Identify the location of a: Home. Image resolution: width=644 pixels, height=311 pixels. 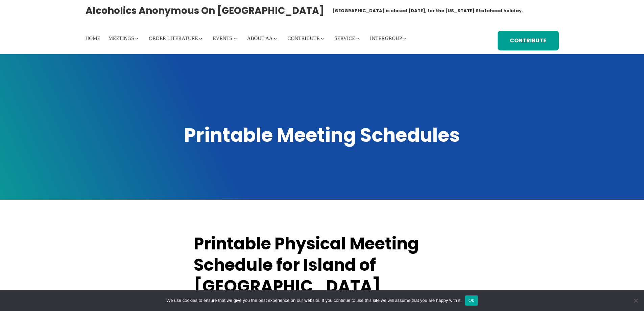
(93, 38).